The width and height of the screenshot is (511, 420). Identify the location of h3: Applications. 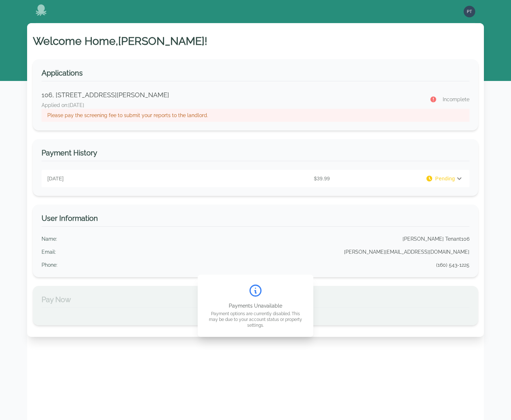
(256, 74).